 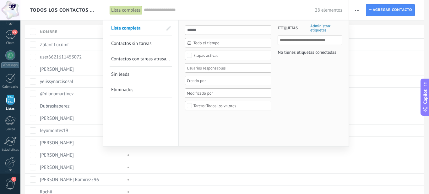 I want to click on span: Todo el tiempo, so click(x=231, y=43).